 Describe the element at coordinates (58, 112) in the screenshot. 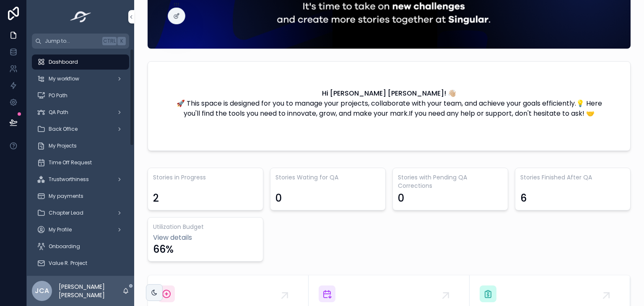

I see `span: QA Path` at that location.